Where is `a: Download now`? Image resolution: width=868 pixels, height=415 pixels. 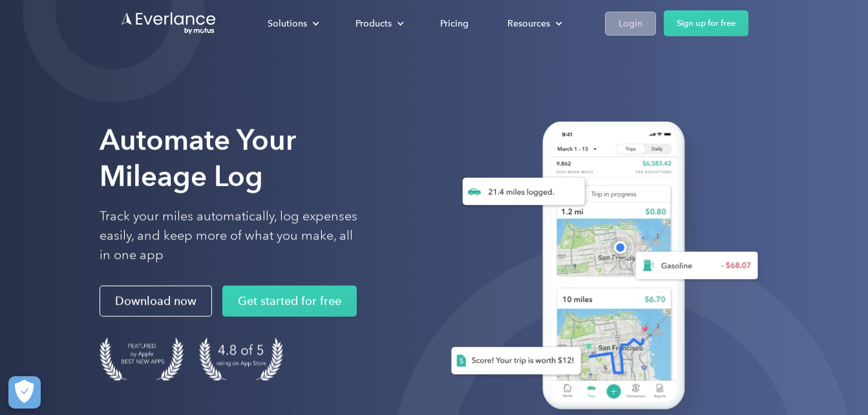
a: Download now is located at coordinates (156, 301).